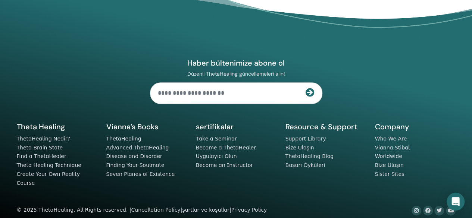  What do you see at coordinates (305, 165) in the screenshot?
I see `a: Başarı Öyküleri` at bounding box center [305, 165].